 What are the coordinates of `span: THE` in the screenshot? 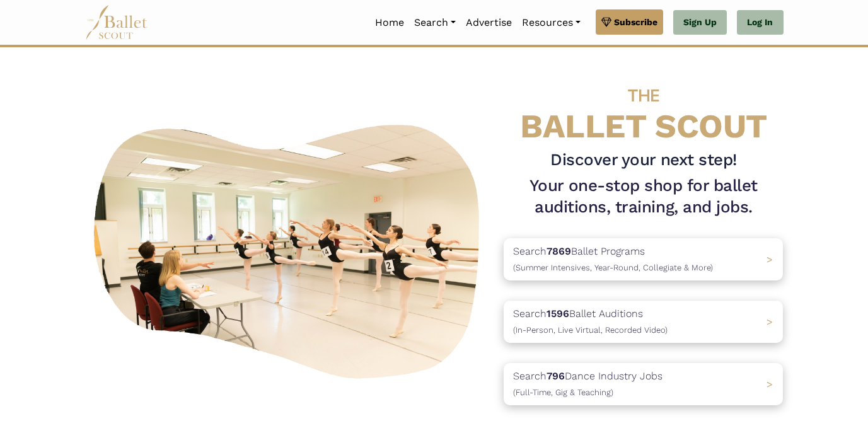 It's located at (643, 95).